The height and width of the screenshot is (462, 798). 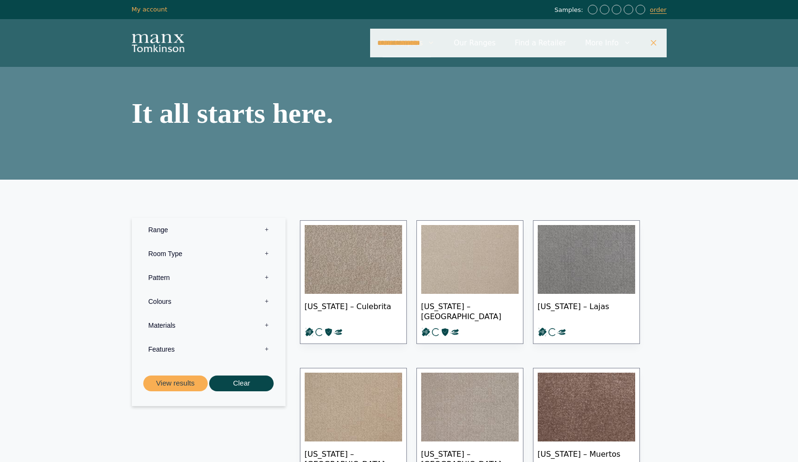 I want to click on label: Features, so click(x=209, y=349).